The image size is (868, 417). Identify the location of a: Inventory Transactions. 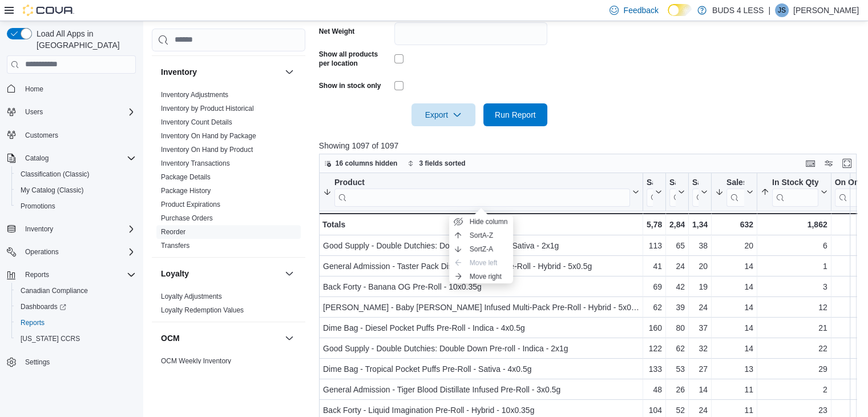
(195, 163).